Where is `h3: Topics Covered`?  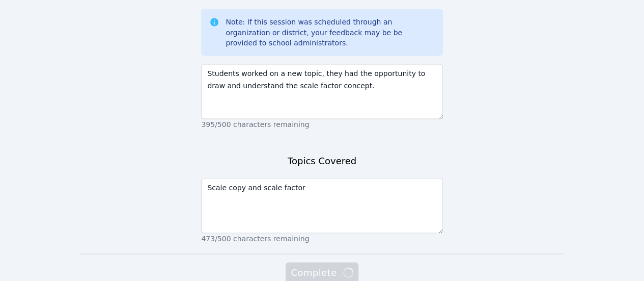
h3: Topics Covered is located at coordinates (322, 161).